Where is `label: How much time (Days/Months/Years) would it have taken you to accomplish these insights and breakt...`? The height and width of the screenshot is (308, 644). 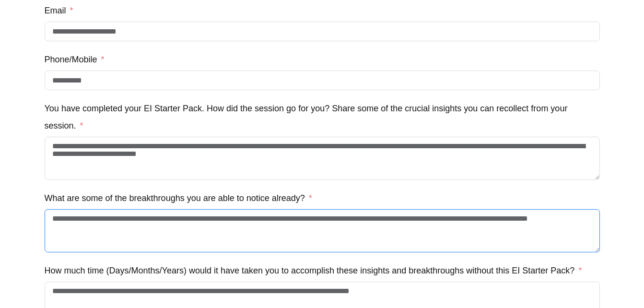 label: How much time (Days/Months/Years) would it have taken you to accomplish these insights and breakt... is located at coordinates (313, 271).